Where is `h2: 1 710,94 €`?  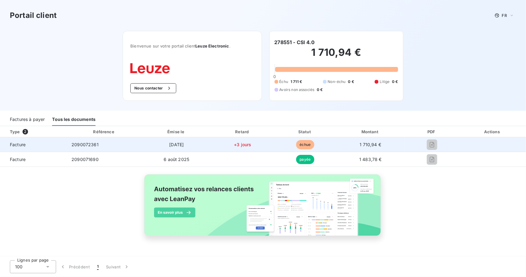 h2: 1 710,94 € is located at coordinates (336, 55).